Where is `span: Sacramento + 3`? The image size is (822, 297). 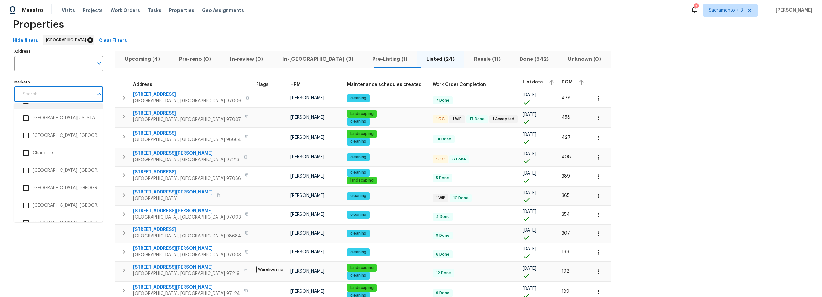
span: Sacramento + 3 is located at coordinates (726, 10).